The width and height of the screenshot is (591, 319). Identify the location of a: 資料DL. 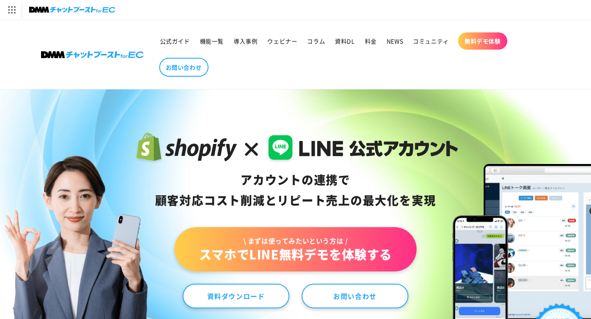
(345, 41).